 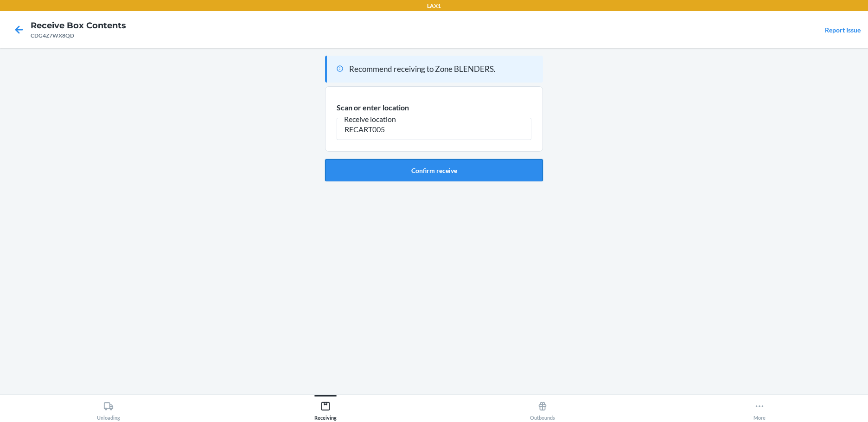 I want to click on button: Outbounds, so click(x=542, y=408).